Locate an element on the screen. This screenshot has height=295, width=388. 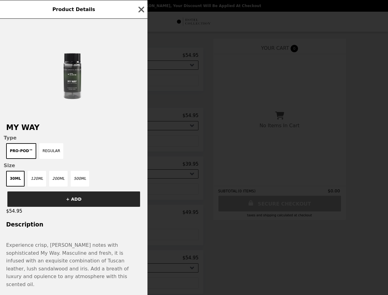
button: 30mL is located at coordinates (15, 178).